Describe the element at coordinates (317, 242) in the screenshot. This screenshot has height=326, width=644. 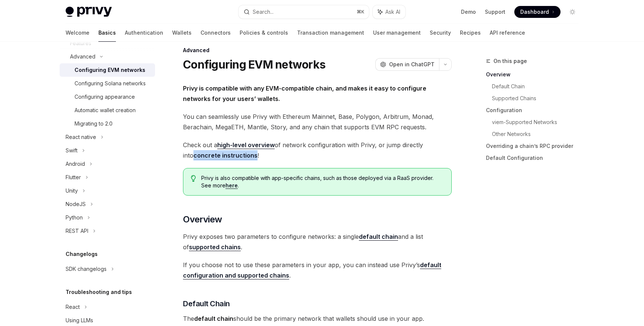
I see `span: Privy exposes two parameters to configure networks: a single and a list of .` at that location.